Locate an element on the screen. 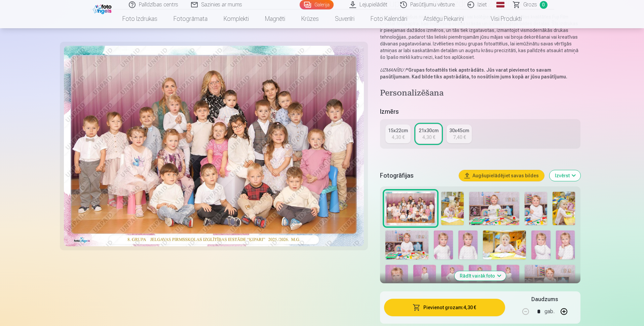  span: Grozs is located at coordinates (530, 5).